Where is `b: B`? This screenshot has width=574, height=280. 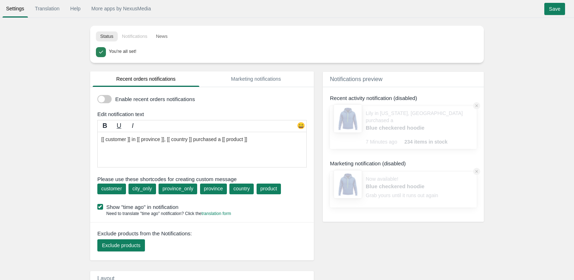 b: B is located at coordinates (105, 126).